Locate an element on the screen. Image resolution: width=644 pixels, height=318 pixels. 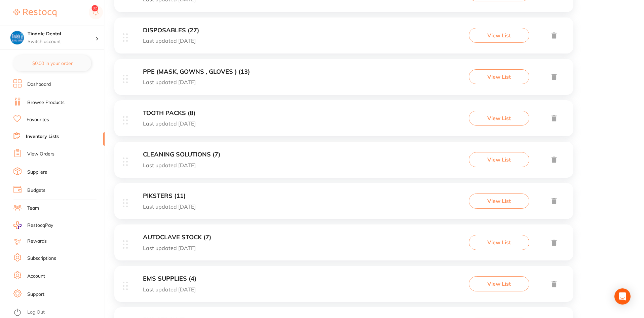
button: Log Out is located at coordinates (58, 313).